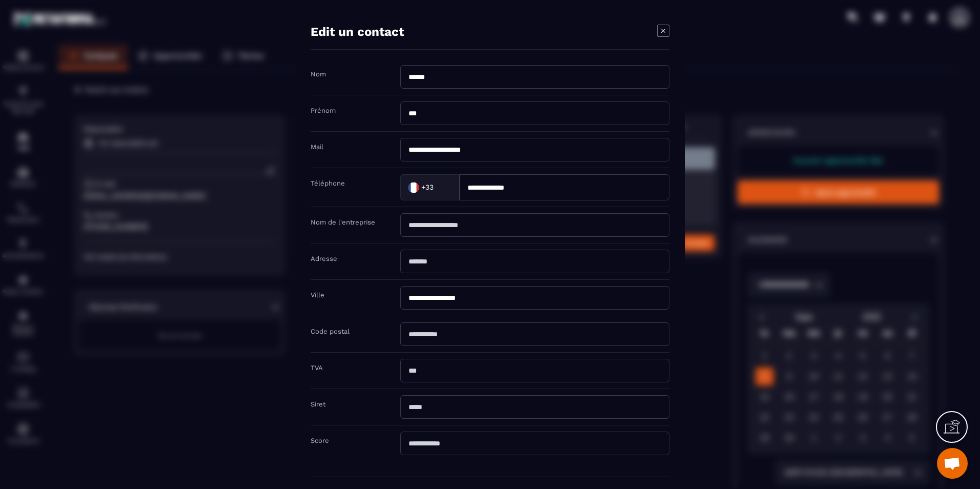 The image size is (980, 489). What do you see at coordinates (317, 368) in the screenshot?
I see `label: TVA` at bounding box center [317, 368].